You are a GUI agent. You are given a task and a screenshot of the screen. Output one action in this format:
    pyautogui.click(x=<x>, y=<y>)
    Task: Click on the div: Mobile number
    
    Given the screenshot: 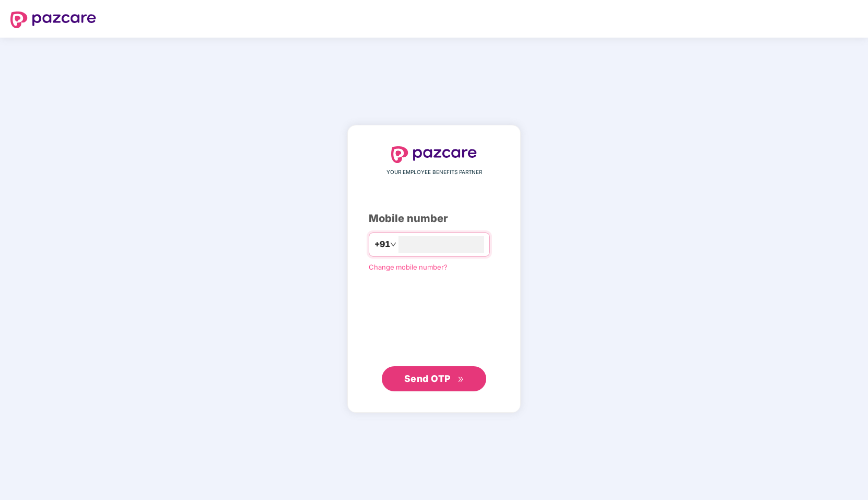 What is the action you would take?
    pyautogui.click(x=434, y=218)
    